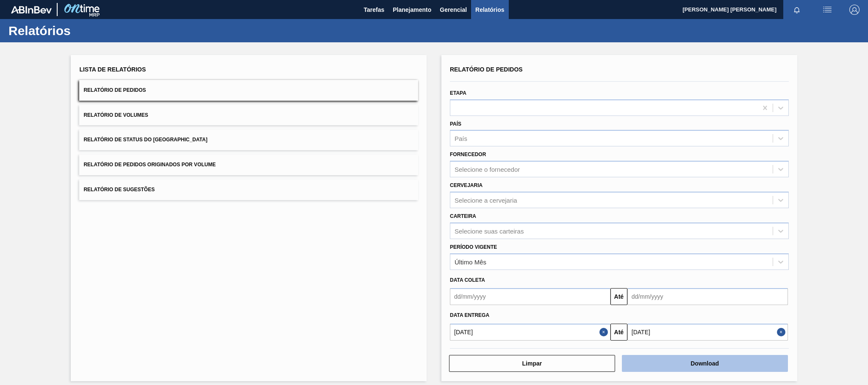 The width and height of the screenshot is (868, 385). Describe the element at coordinates (249, 115) in the screenshot. I see `button: Relatório de Volumes` at that location.